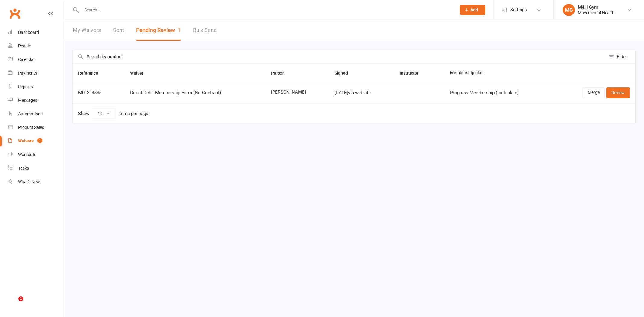 This screenshot has width=644, height=317. Describe the element at coordinates (596, 13) in the screenshot. I see `div: Movement 4 Health` at that location.